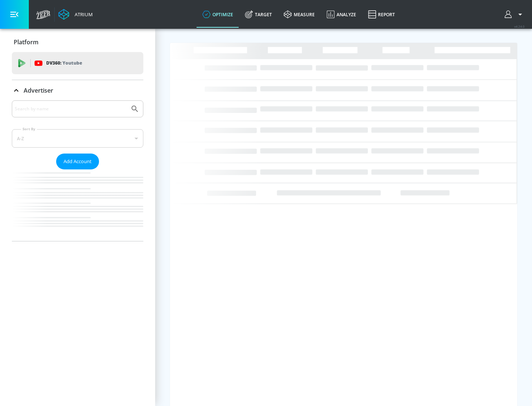  Describe the element at coordinates (75, 14) in the screenshot. I see `a: Atrium` at that location.